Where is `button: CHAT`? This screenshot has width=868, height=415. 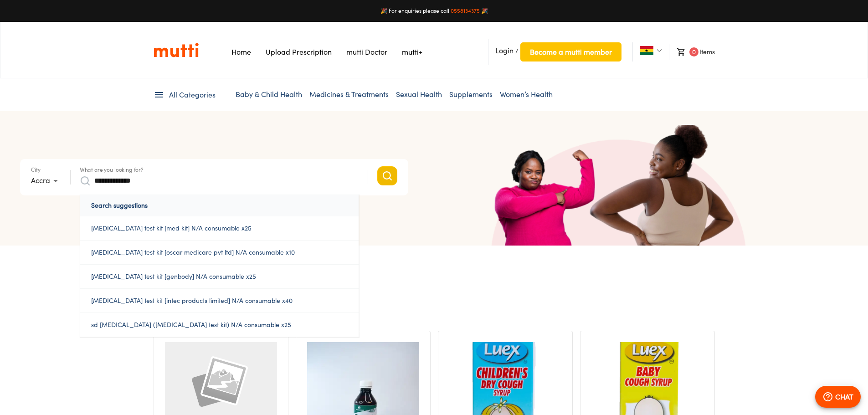
button: CHAT is located at coordinates (838, 396).